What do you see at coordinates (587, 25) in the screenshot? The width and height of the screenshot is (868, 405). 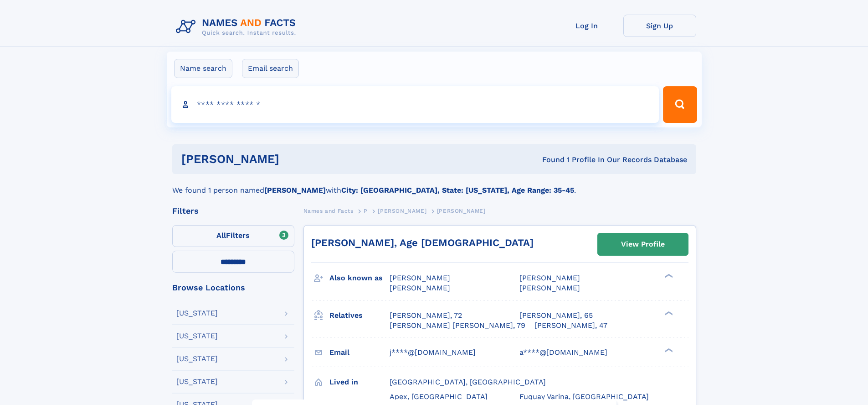 I see `a: Log In` at bounding box center [587, 25].